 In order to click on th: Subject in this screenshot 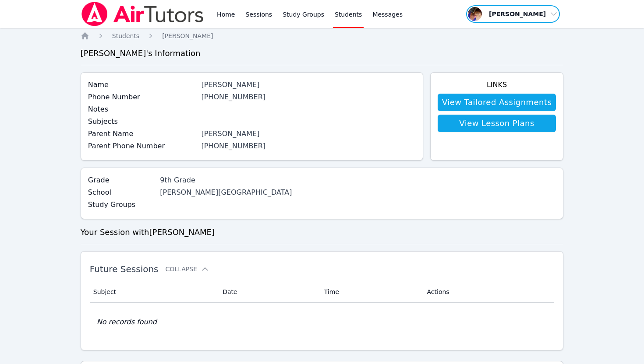, I will do `click(153, 292)`.